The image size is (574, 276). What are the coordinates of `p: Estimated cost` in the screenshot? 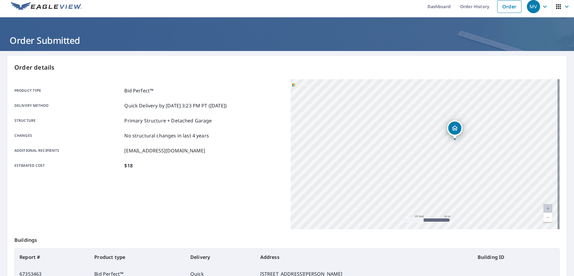 It's located at (68, 166).